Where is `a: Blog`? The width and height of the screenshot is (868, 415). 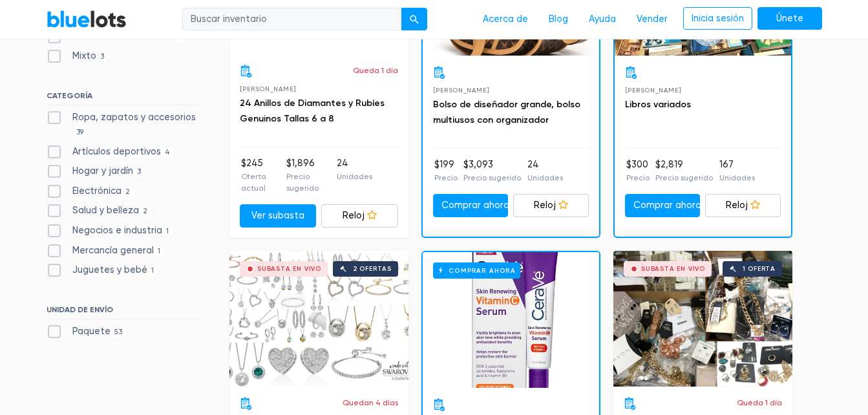 a: Blog is located at coordinates (559, 20).